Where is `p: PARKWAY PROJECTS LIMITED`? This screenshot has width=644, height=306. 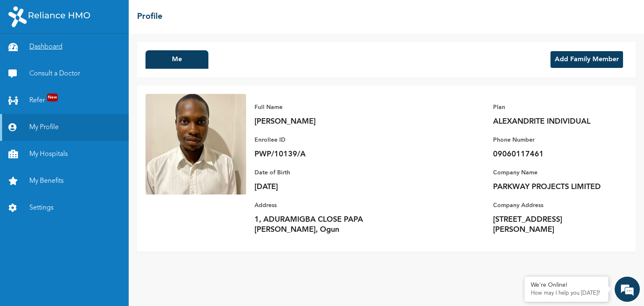
p: PARKWAY PROJECTS LIMITED is located at coordinates (552, 187).